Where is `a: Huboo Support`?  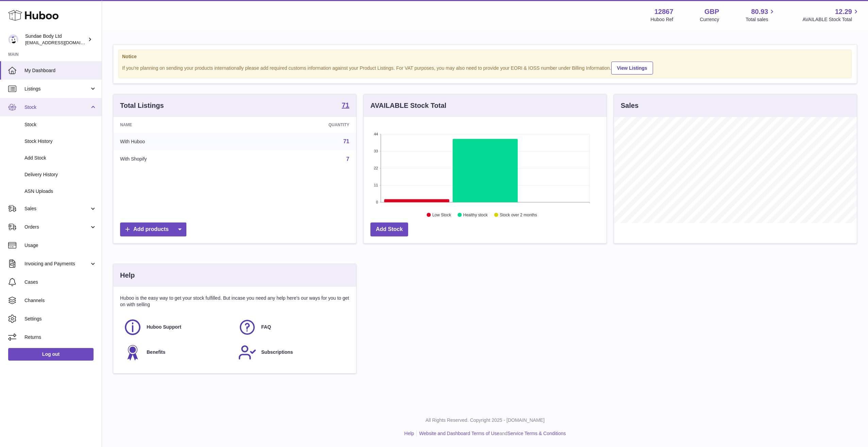 a: Huboo Support is located at coordinates (177, 327).